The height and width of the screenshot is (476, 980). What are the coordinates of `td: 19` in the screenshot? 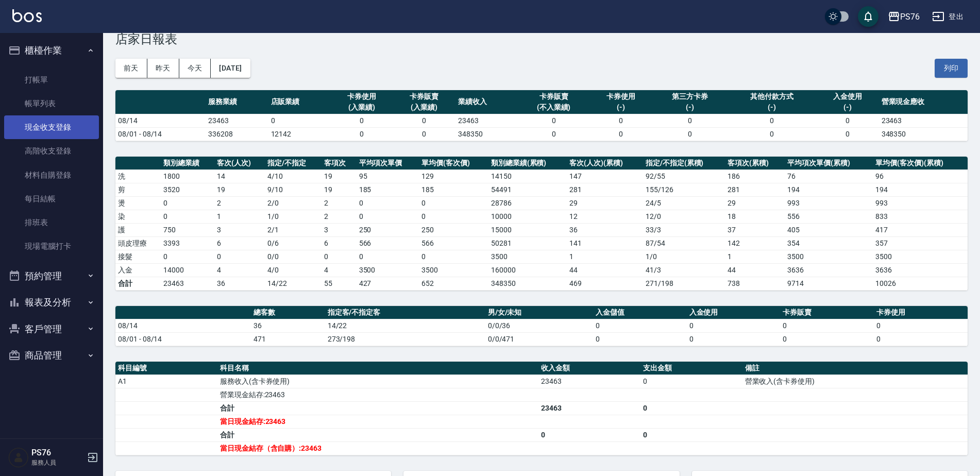 It's located at (239, 189).